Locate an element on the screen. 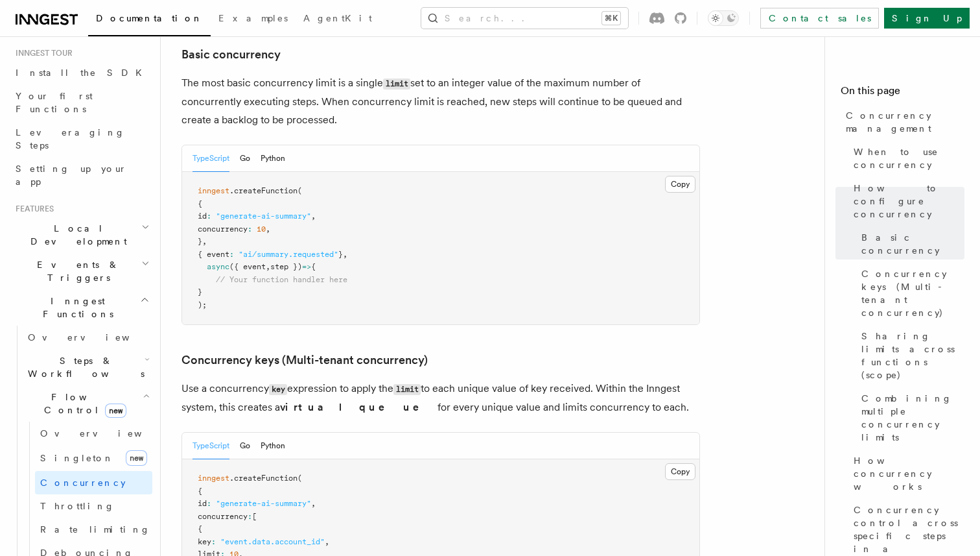  span: { event is located at coordinates (213, 254).